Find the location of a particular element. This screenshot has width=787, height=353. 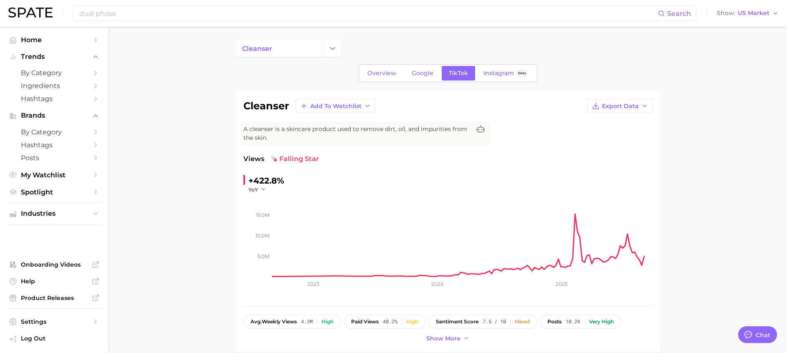

span: Instagram is located at coordinates (499, 73).